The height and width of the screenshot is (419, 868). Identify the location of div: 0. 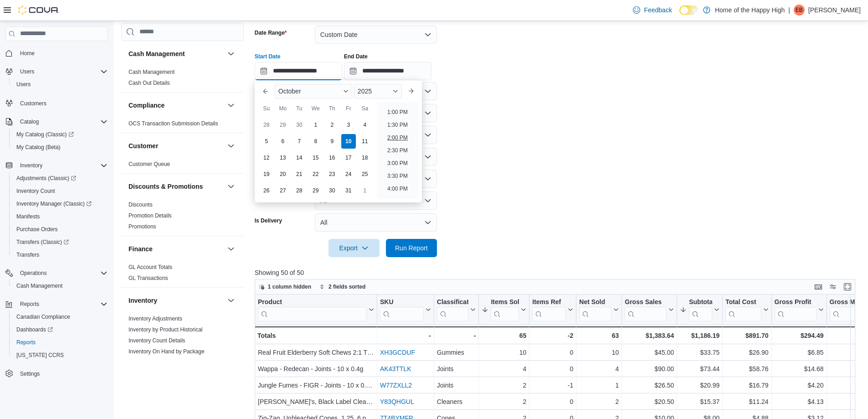
(553, 353).